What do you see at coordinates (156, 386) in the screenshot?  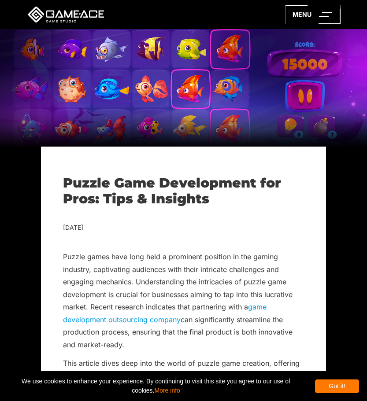 I see `span: We use cookies to enhance your experience. By continuing to visit this site you agree to our use ...` at bounding box center [156, 386].